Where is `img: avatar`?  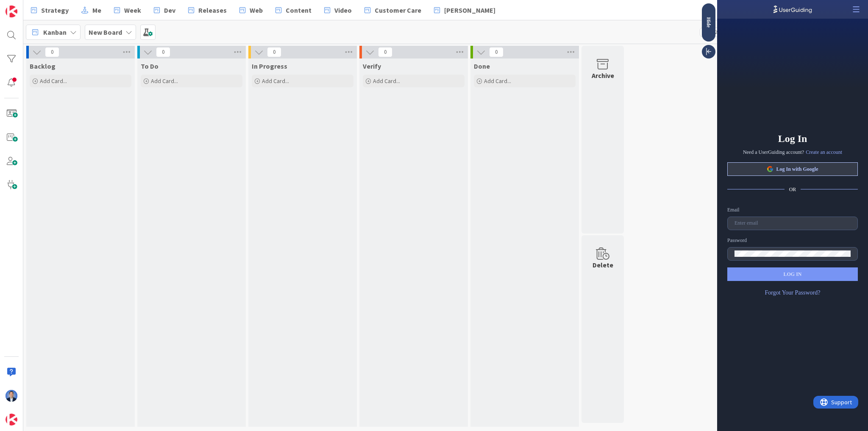
img: avatar is located at coordinates (12, 420).